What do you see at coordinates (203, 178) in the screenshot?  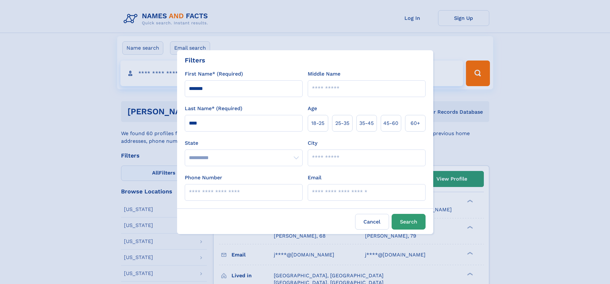 I see `label: Phone Number` at bounding box center [203, 178].